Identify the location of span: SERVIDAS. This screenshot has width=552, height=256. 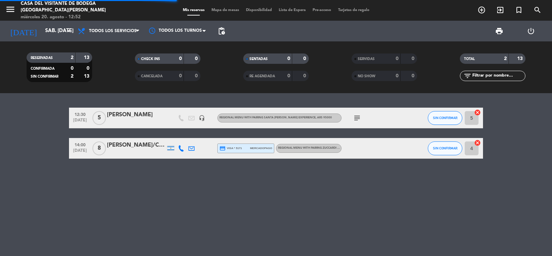
(366, 59).